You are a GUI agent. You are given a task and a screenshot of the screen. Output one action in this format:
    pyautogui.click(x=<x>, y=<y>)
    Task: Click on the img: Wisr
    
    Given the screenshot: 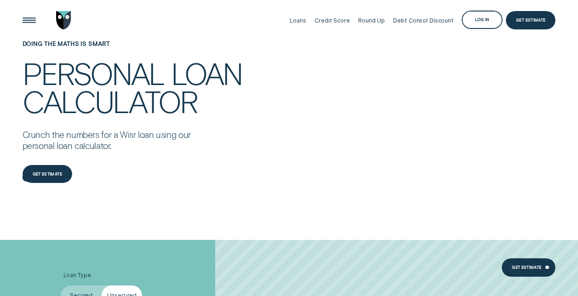 What is the action you would take?
    pyautogui.click(x=63, y=20)
    